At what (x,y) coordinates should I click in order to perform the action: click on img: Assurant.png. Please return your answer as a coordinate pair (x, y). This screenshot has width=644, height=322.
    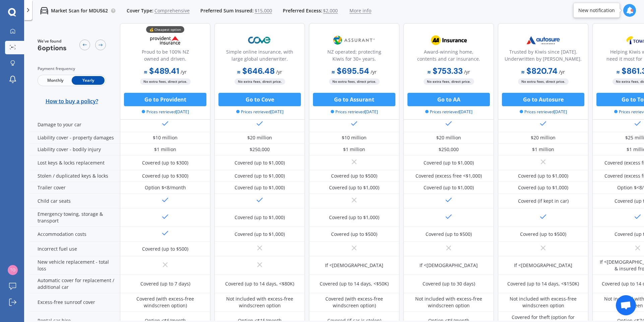
    Looking at the image, I should click on (354, 40).